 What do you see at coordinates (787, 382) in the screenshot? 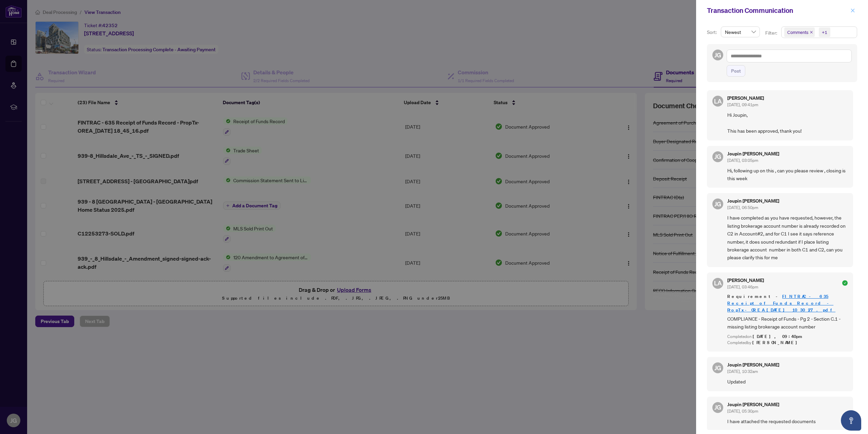
I see `span: Updated` at bounding box center [787, 382].